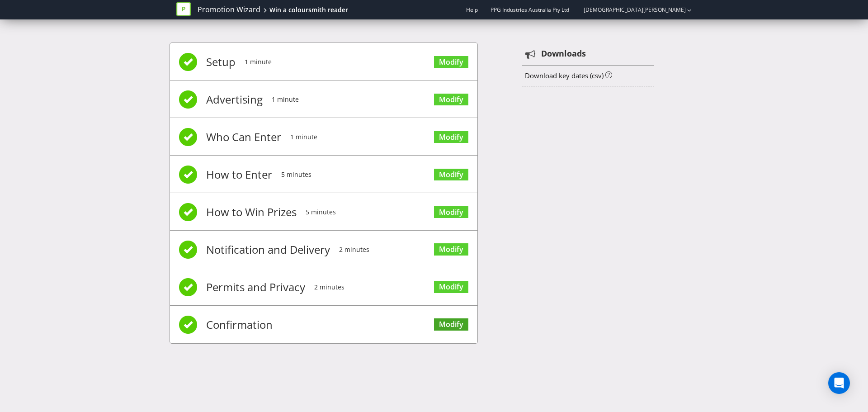 This screenshot has height=412, width=868. What do you see at coordinates (220, 62) in the screenshot?
I see `span: Setup` at bounding box center [220, 62].